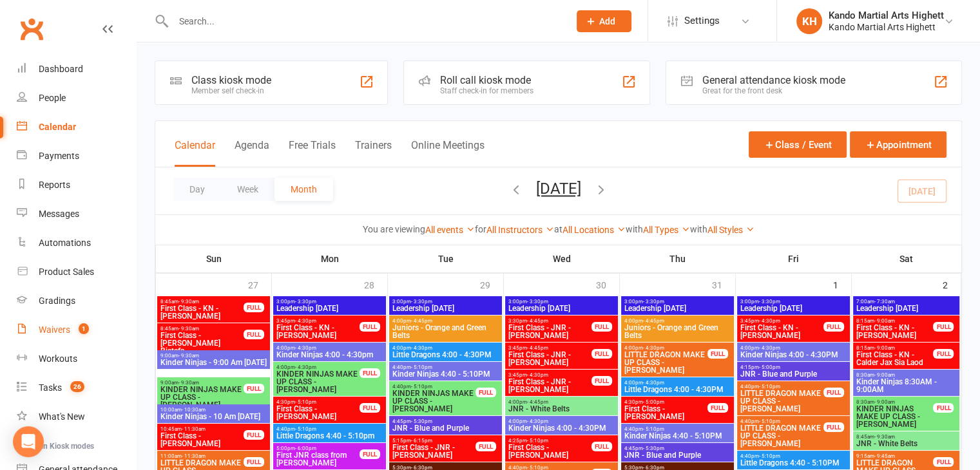  Describe the element at coordinates (28, 442) in the screenshot. I see `div: Open Intercom Messenger` at that location.